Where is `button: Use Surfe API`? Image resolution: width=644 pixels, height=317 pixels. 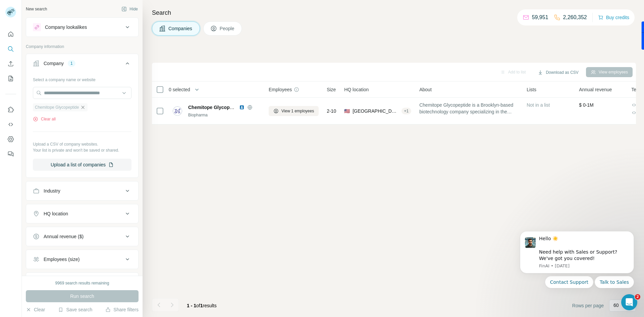
button: Use Surfe API is located at coordinates (11, 125).